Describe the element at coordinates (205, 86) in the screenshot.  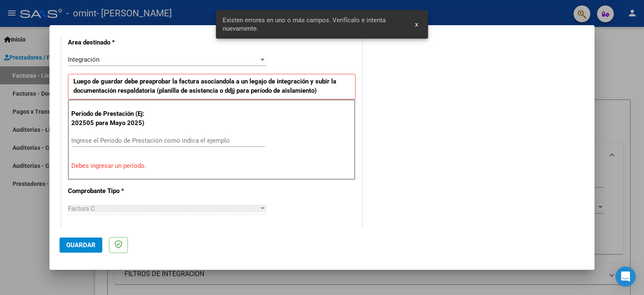
I see `strong: Luego de guardar debe preaprobar la factura asociandola a un legajo de integración y subir la doc...` at that location.